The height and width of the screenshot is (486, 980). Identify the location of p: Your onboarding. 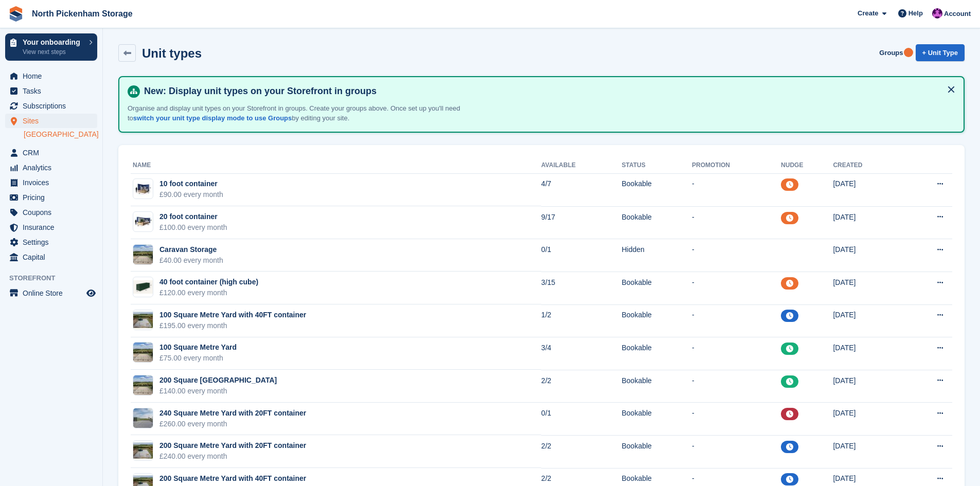
(53, 43).